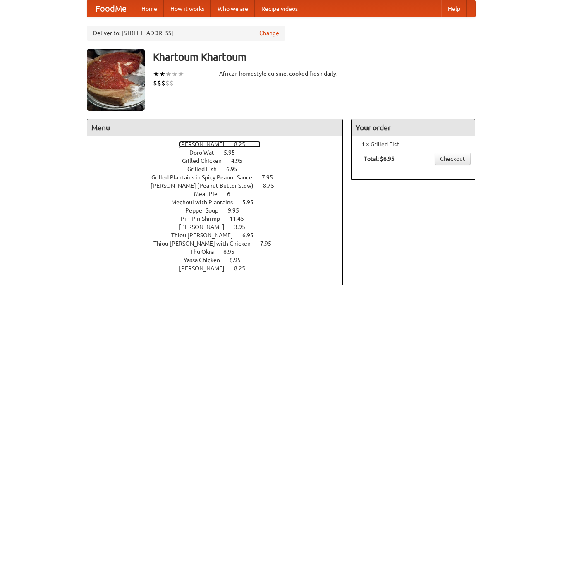 The height and width of the screenshot is (585, 562). I want to click on span: Yassa Chicken, so click(206, 260).